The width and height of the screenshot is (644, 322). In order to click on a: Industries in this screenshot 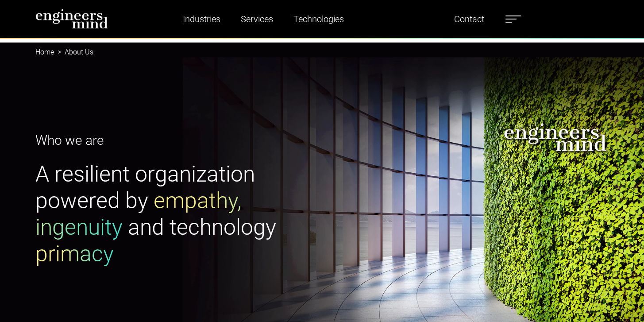, I will do `click(201, 19)`.